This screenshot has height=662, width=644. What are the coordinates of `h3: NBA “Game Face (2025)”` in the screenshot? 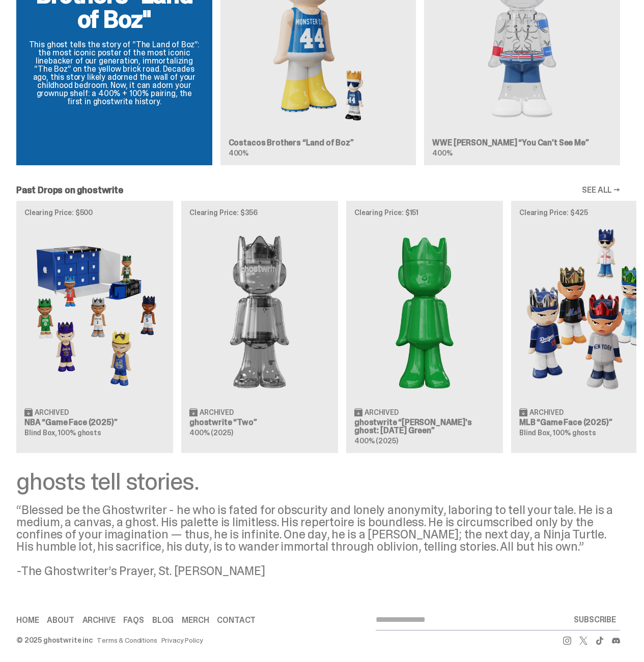 It's located at (95, 423).